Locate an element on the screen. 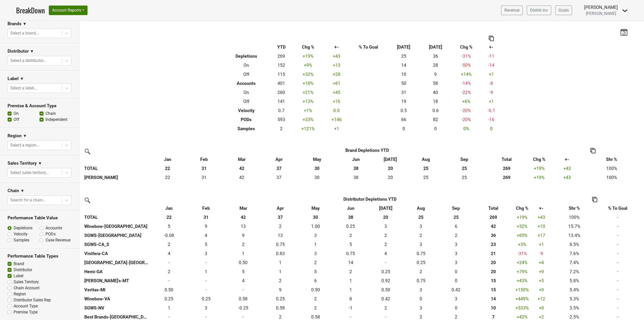  th: Velocity is located at coordinates (246, 110).